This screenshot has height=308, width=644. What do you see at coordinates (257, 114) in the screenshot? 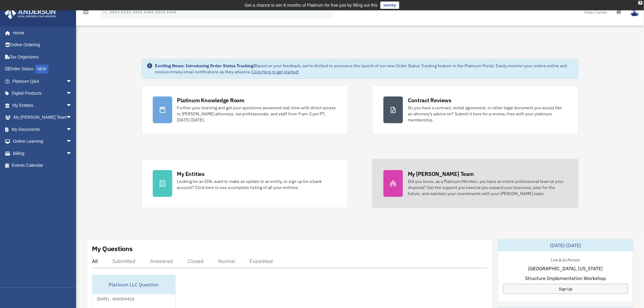
I see `div: Further your learning and get your questions answered real-time with direct access to [PERSON_NAM...` at bounding box center [257, 114].